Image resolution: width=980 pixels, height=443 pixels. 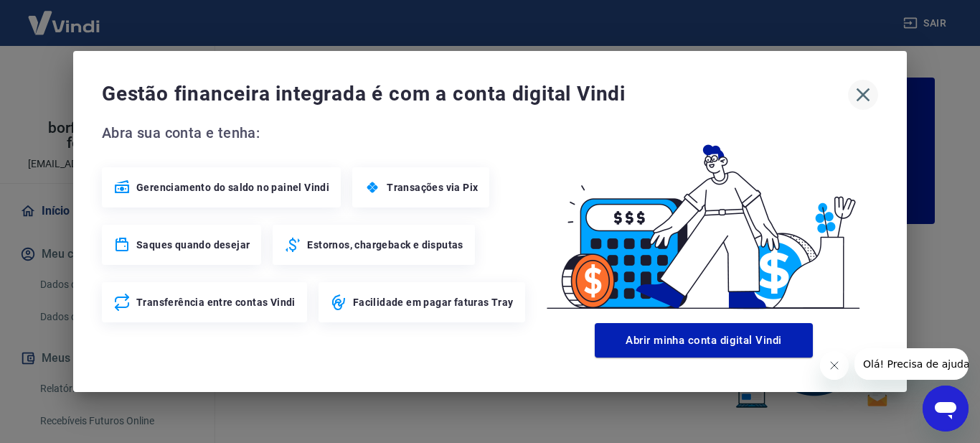 What do you see at coordinates (704, 340) in the screenshot?
I see `button: Abrir minha conta digital Vindi` at bounding box center [704, 340].